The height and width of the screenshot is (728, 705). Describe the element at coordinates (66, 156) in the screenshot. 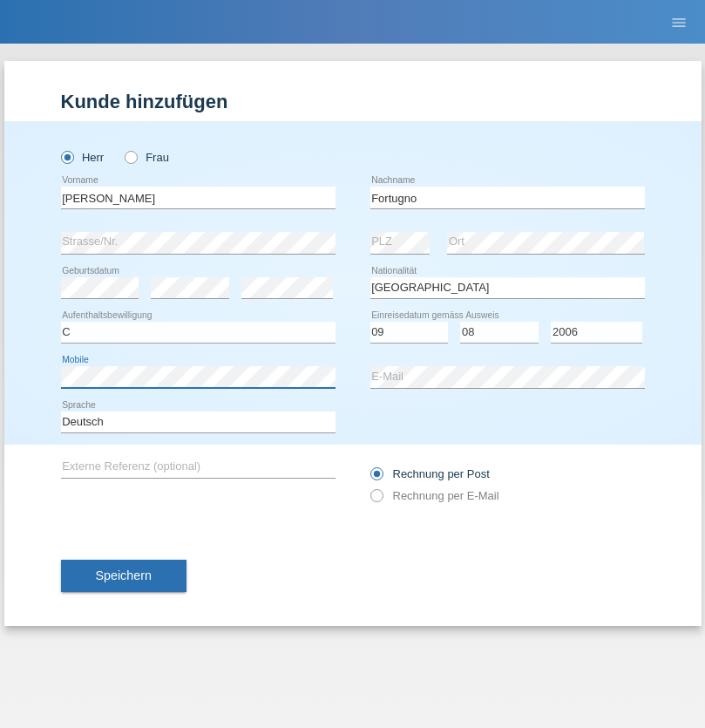

I see `input: Herr` at that location.